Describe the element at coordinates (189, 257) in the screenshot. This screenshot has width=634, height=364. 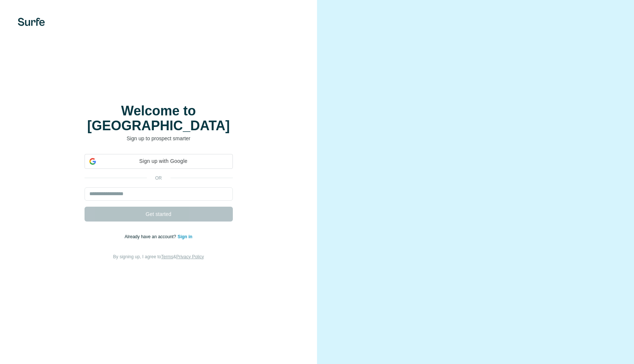
I see `a: Privacy Policy` at that location.